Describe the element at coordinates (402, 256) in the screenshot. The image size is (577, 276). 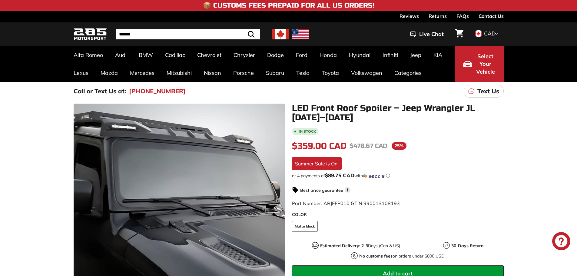
I see `p: on orders under $800 USD` at that location.